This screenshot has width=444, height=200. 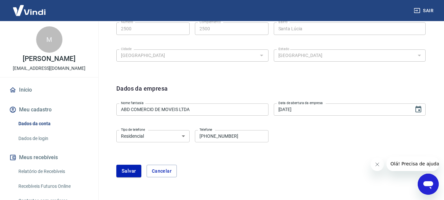 What do you see at coordinates (206, 129) in the screenshot?
I see `label: Telefone` at bounding box center [206, 129].